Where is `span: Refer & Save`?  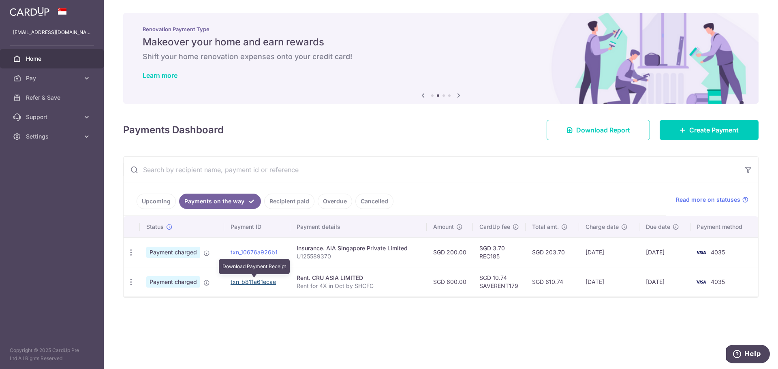 span: Refer & Save is located at coordinates (53, 98).